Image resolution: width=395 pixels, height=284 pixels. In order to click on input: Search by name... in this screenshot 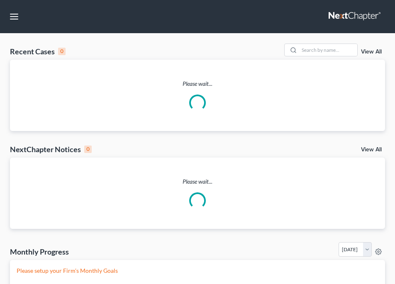, I will do `click(328, 50)`.